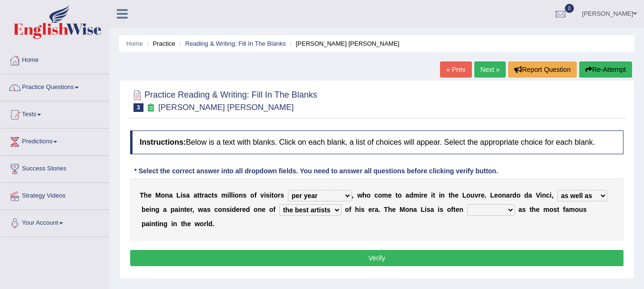  What do you see at coordinates (138, 108) in the screenshot?
I see `span: 3` at bounding box center [138, 108].